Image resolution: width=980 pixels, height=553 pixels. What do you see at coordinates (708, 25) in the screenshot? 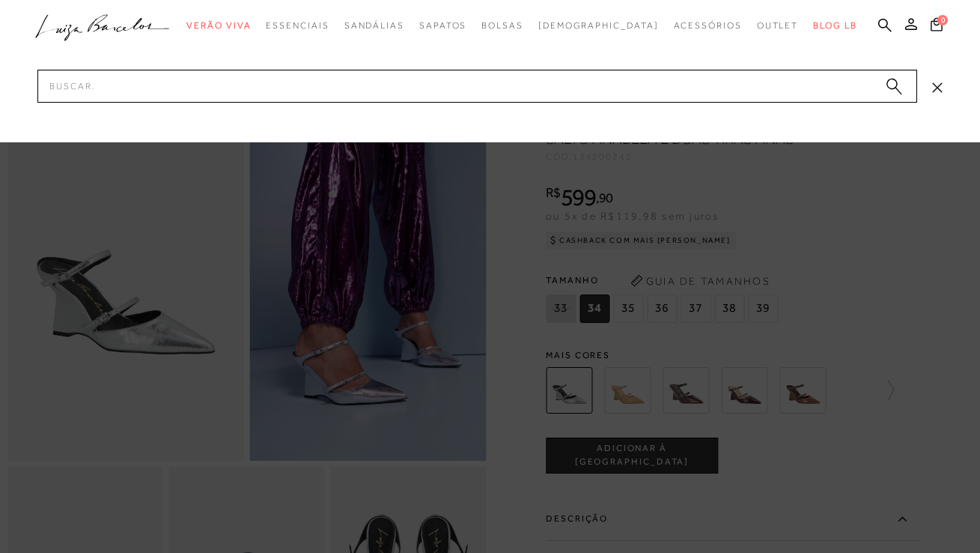
I see `span: Acessórios` at bounding box center [708, 25].